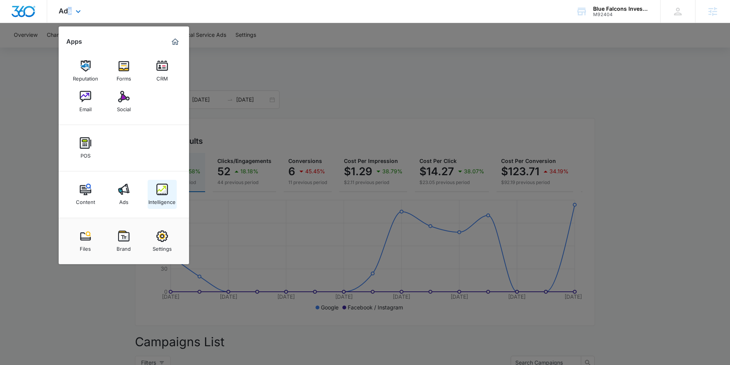 The image size is (730, 365). Describe the element at coordinates (85, 107) in the screenshot. I see `div: Email` at that location.